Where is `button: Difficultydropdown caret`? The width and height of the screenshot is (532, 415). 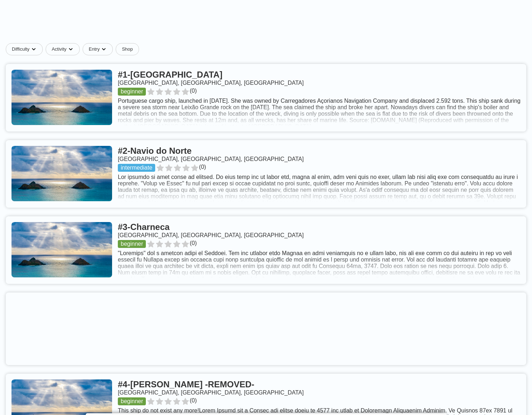 button: Difficultydropdown caret is located at coordinates (25, 49).